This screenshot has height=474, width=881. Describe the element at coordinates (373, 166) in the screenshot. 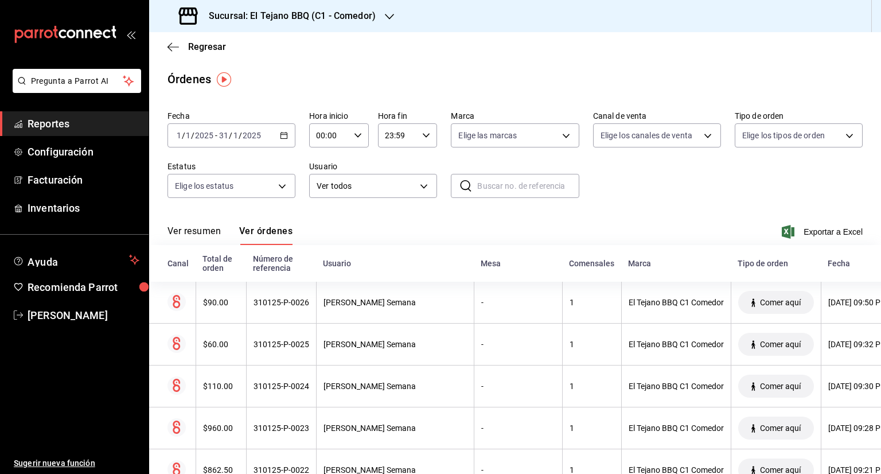

I see `label: Usuario` at that location.